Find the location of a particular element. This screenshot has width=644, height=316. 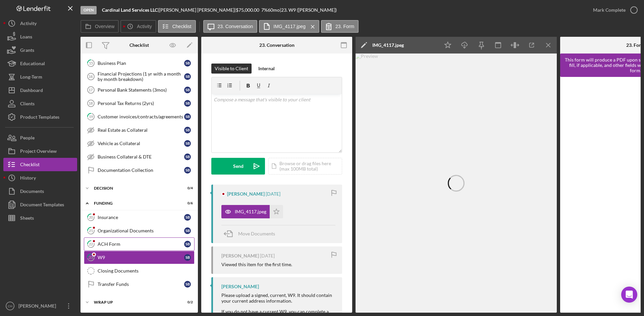

div: $75,000.00 is located at coordinates (248, 10).